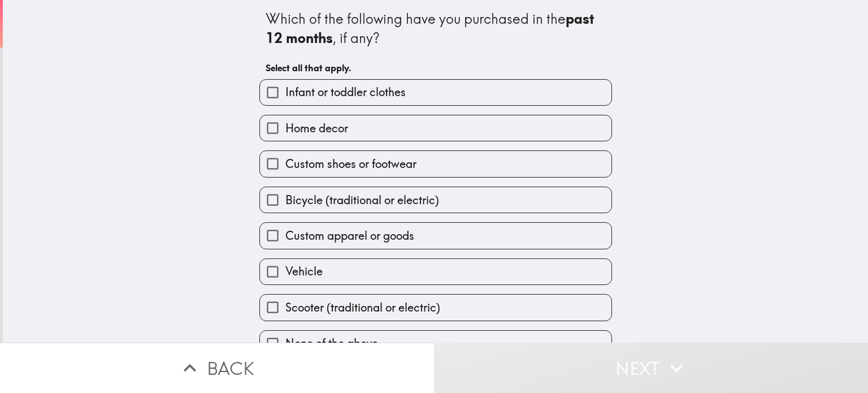 The height and width of the screenshot is (393, 868). Describe the element at coordinates (304, 272) in the screenshot. I see `span: Vehicle` at that location.